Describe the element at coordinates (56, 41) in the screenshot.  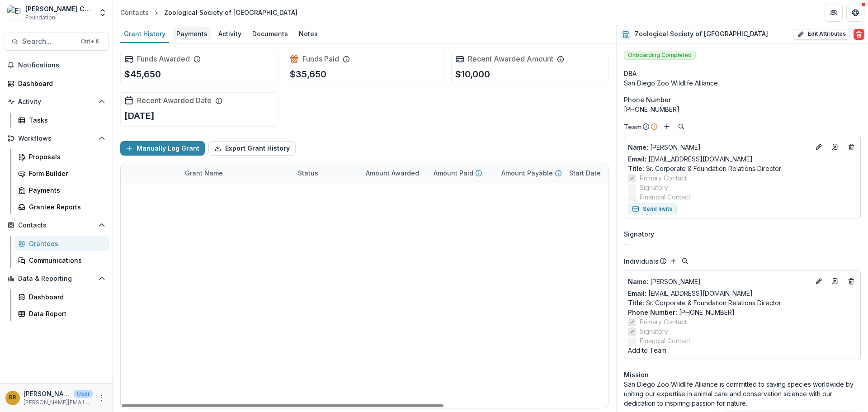
I see `button: Search...` at that location.